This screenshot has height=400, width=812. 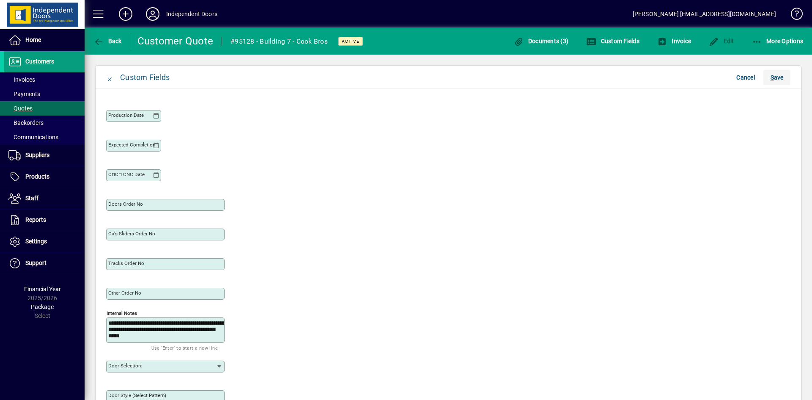 What do you see at coordinates (108, 41) in the screenshot?
I see `app-page-header-button: Back` at bounding box center [108, 41].